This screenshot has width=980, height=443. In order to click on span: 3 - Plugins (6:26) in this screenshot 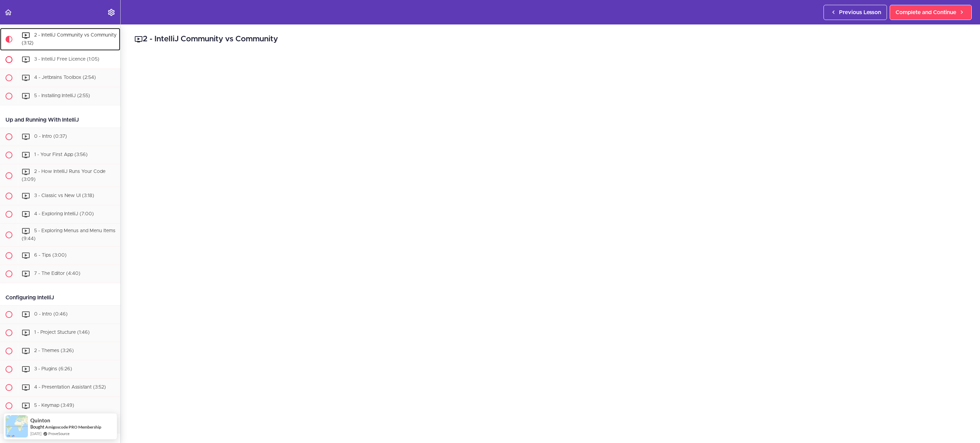, I will do `click(53, 369)`.